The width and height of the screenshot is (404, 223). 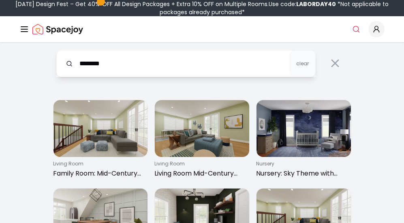 I want to click on img: Nursery: Sky Theme with Galactic Mural, so click(x=304, y=128).